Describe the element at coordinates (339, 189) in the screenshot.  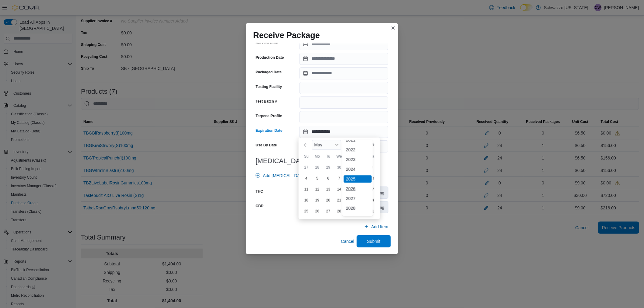
I see `div: day-14` at that location.